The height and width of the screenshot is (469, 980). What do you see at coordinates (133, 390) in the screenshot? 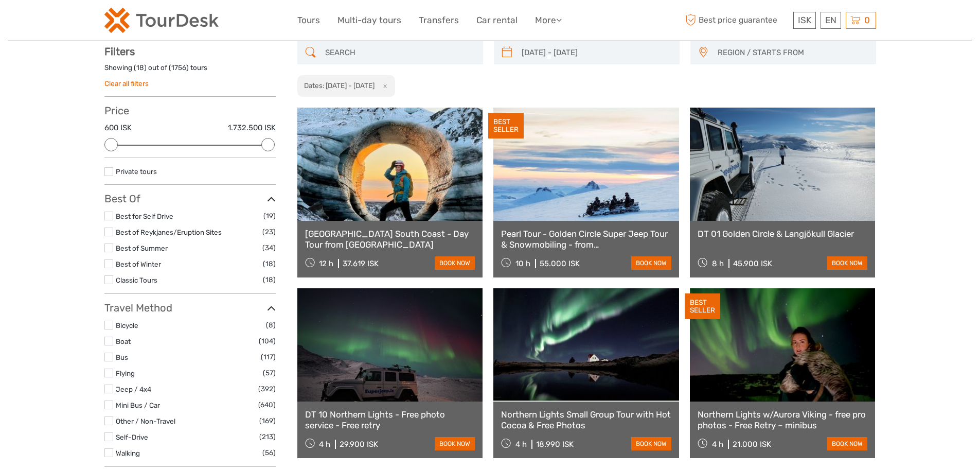
I see `a: Jeep / 4x4` at bounding box center [133, 390].